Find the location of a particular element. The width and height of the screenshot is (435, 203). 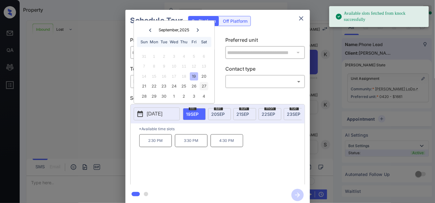

div: Sun is located at coordinates (144, 42).